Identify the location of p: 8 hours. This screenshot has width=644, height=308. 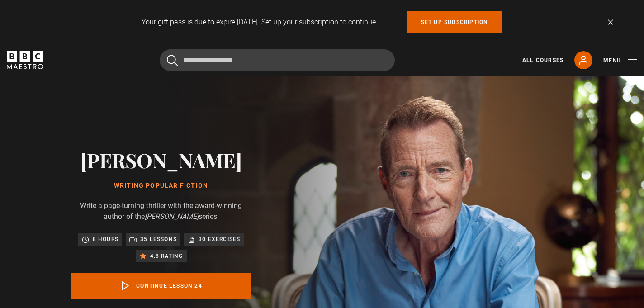
(105, 239).